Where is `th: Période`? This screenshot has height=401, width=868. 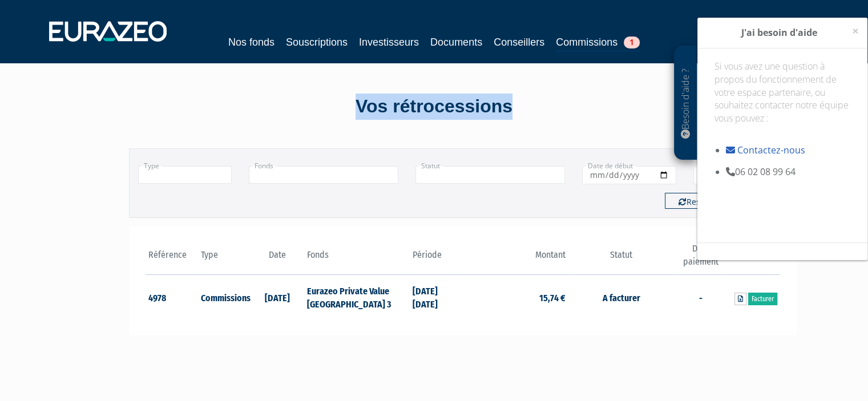
th: Période is located at coordinates (436, 258).